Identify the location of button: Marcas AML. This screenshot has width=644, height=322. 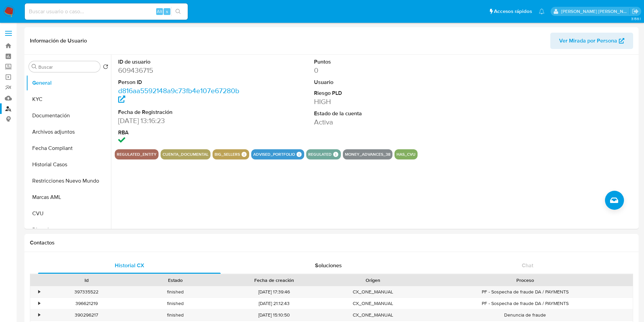
(68, 197).